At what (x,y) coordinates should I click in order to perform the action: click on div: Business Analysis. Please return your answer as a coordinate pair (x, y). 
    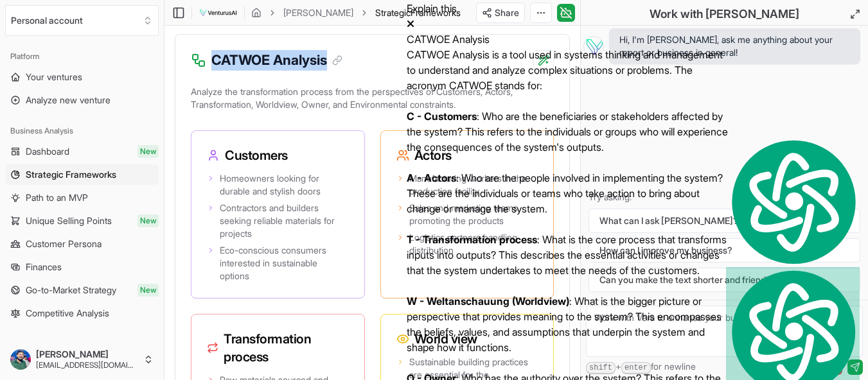
    Looking at the image, I should click on (81, 131).